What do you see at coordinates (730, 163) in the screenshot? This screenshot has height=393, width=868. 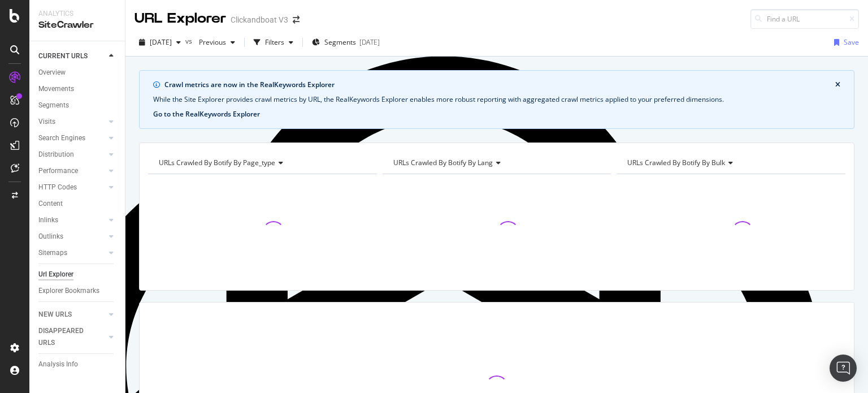 I see `h4: URLs Crawled By Botify By bulk` at bounding box center [730, 163].